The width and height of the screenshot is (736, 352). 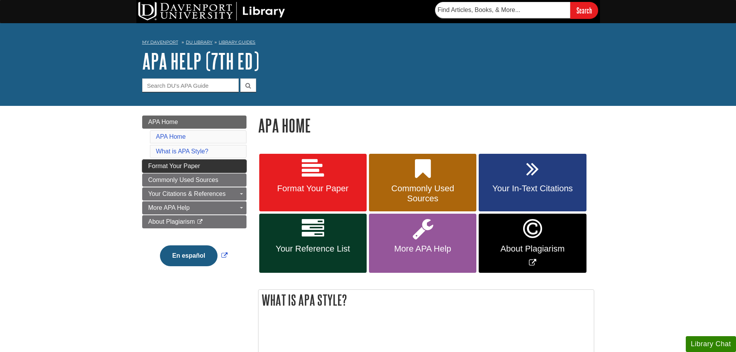 What do you see at coordinates (503, 10) in the screenshot?
I see `input: Find Articles, Books, & More...` at bounding box center [503, 10].